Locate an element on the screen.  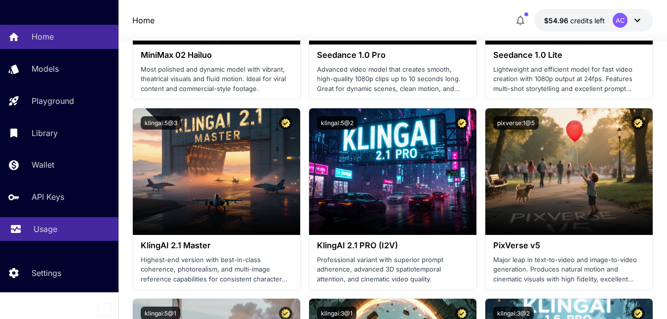
div: Collapse sidebar is located at coordinates (112, 310).